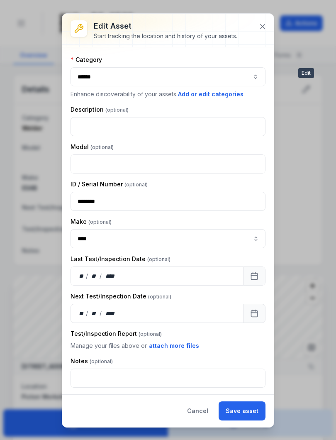 The height and width of the screenshot is (440, 336). What do you see at coordinates (166, 36) in the screenshot?
I see `div: Start tracking the location and history of your assets.` at bounding box center [166, 36].